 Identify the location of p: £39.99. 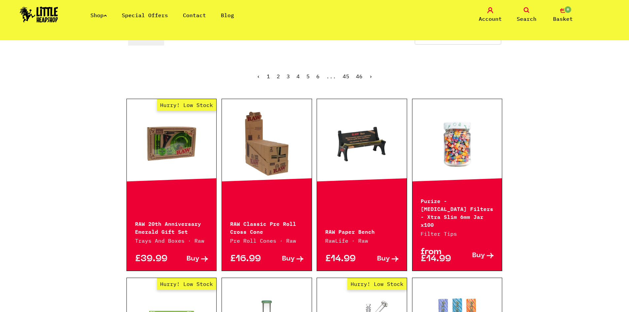
(153, 259).